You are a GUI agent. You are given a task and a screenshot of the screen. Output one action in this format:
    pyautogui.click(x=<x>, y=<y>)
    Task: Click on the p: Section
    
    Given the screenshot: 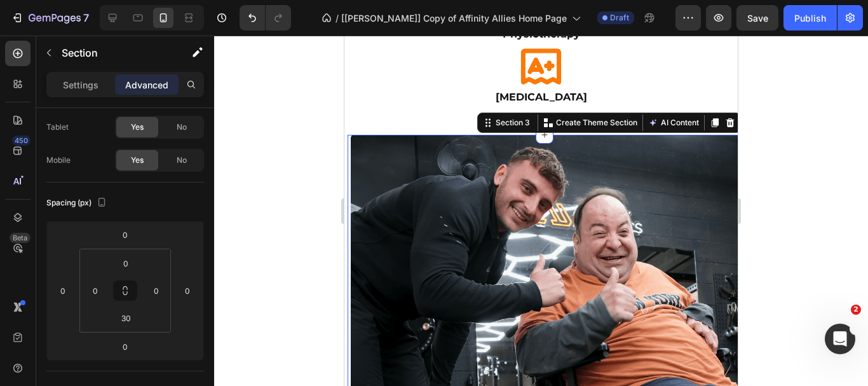 What is the action you would take?
    pyautogui.click(x=114, y=53)
    